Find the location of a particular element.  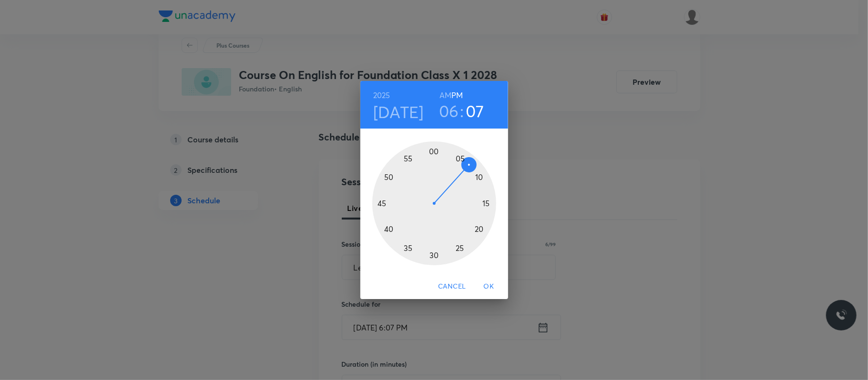

span: Cancel is located at coordinates (451, 286).